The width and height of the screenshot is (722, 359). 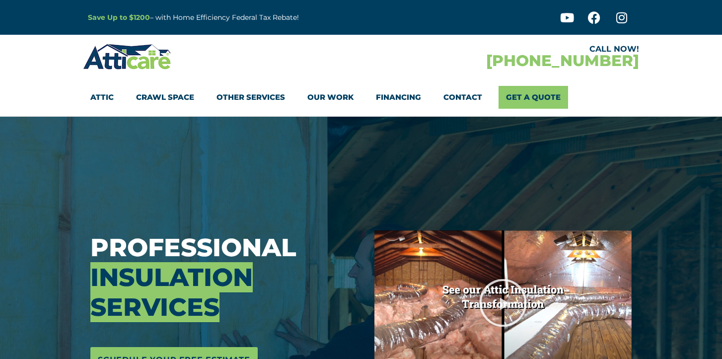 What do you see at coordinates (102, 97) in the screenshot?
I see `a: Attic` at bounding box center [102, 97].